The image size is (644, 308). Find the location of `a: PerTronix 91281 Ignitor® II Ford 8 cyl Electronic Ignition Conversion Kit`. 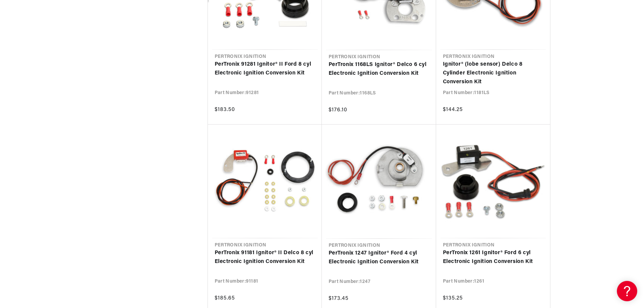

a: PerTronix 91281 Ignitor® II Ford 8 cyl Electronic Ignition Conversion Kit is located at coordinates (265, 69).